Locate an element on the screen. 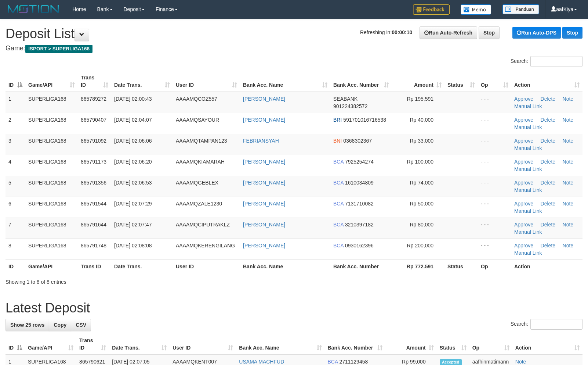 This screenshot has height=365, width=588. a: Show 25 rows is located at coordinates (27, 325).